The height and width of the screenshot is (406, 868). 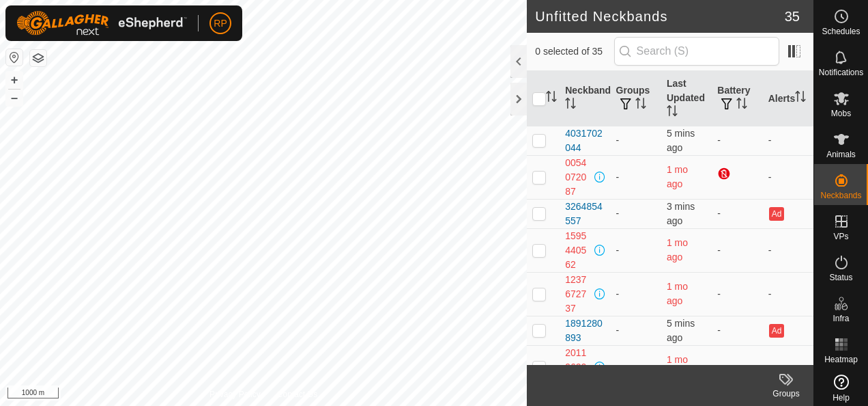 What do you see at coordinates (681, 140) in the screenshot?
I see `span: 17 Sept 2025, 7:34 am` at bounding box center [681, 140].